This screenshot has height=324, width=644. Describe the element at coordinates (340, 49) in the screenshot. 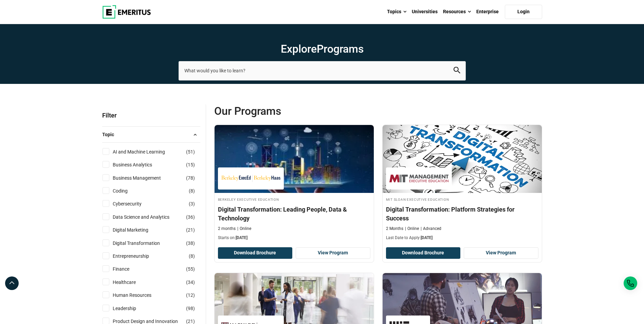

I see `span: Programs` at that location.